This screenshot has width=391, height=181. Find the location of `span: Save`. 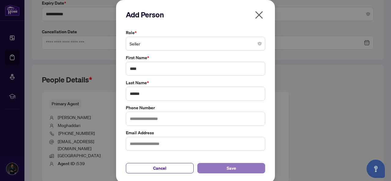

span: Save is located at coordinates (231, 168).